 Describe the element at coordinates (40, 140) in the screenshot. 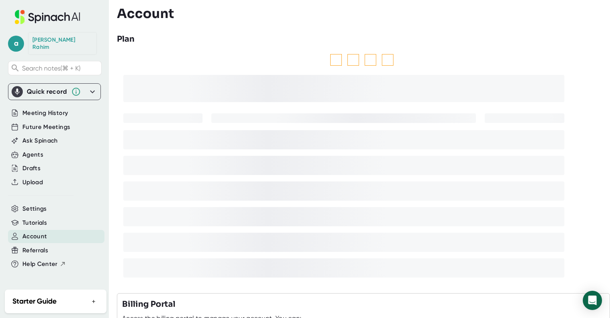

I see `button: Ask Spinach` at that location.